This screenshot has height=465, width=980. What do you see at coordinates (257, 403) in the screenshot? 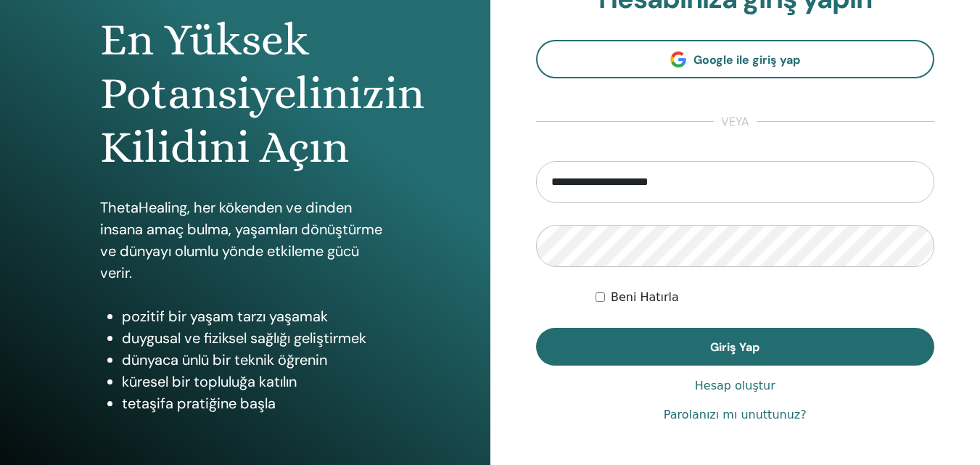
I see `li: tetaşifa pratiğine başla` at bounding box center [257, 403].